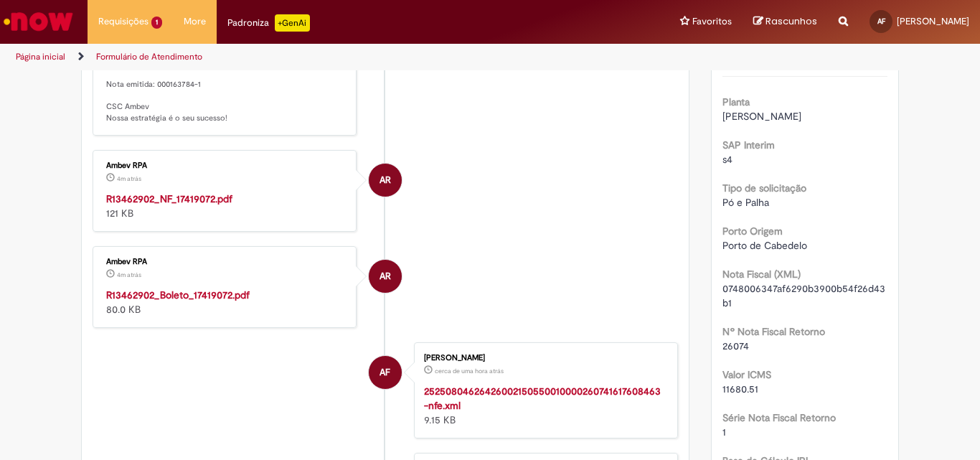  Describe the element at coordinates (225, 302) in the screenshot. I see `div: 80.0 KB` at that location.